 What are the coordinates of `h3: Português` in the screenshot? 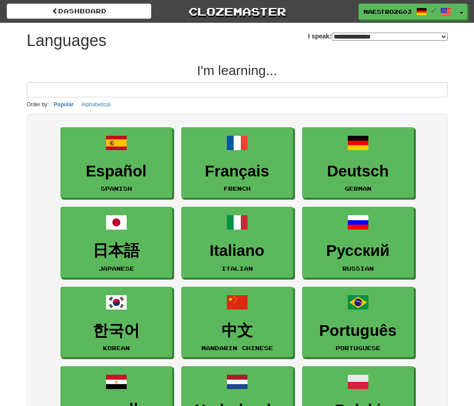 It's located at (358, 331).